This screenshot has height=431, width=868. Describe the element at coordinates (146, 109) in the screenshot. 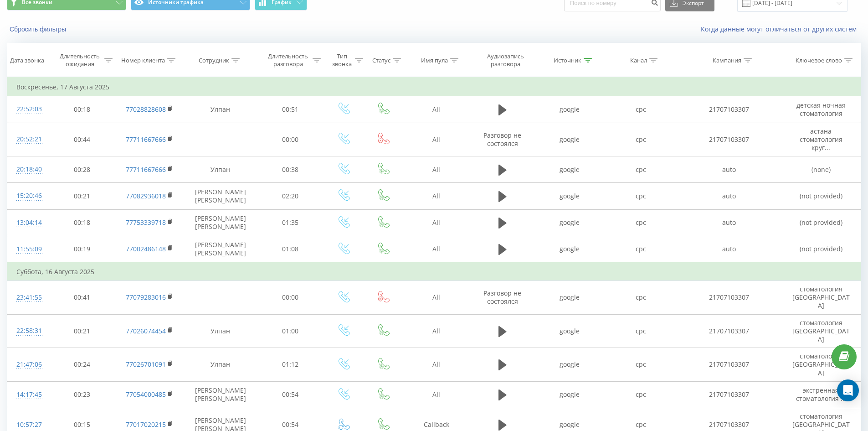

I see `a: 77028828608` at that location.